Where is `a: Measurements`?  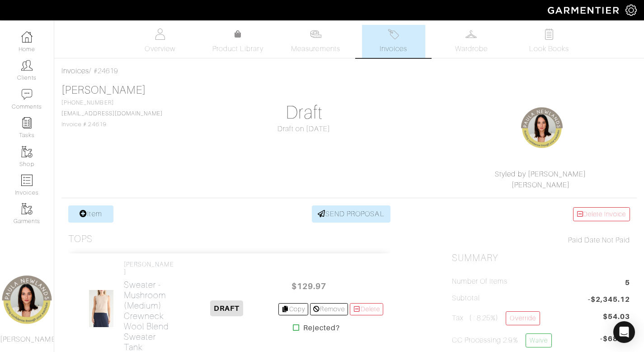
a: Measurements is located at coordinates (316, 41).